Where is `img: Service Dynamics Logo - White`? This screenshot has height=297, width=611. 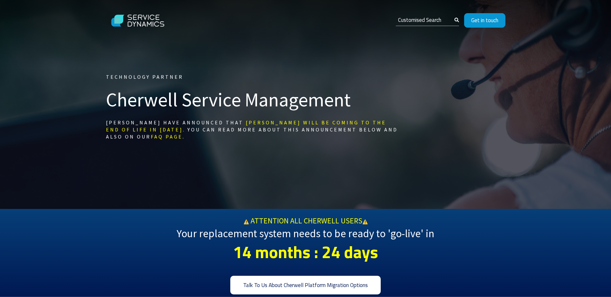 img: Service Dynamics Logo - White is located at coordinates (138, 21).